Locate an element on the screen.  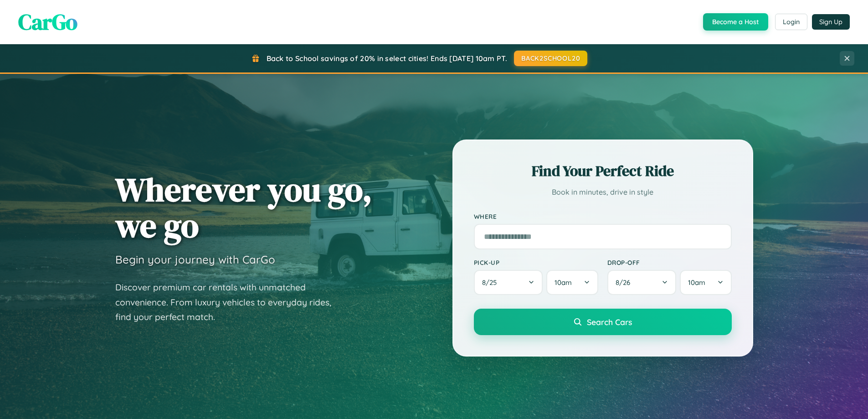
p: Discover premium car rentals with unmatched convenience. From luxury vehicles to everyday rides, ... is located at coordinates (229, 302).